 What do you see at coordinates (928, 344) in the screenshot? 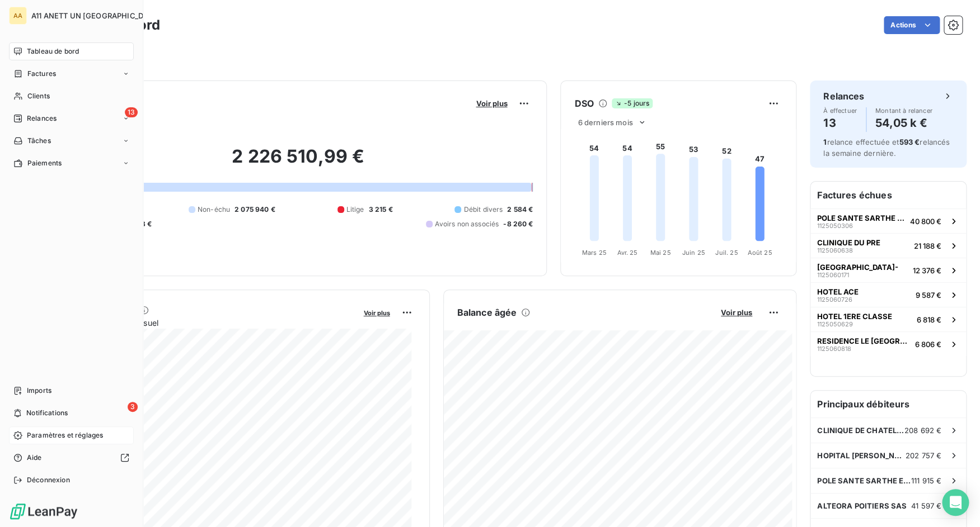
I see `span: 6 806 €` at bounding box center [928, 344].